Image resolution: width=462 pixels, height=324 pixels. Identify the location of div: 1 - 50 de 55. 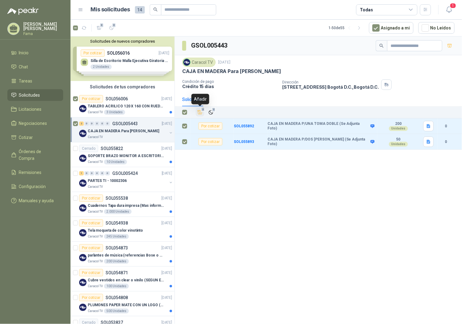
(347, 28).